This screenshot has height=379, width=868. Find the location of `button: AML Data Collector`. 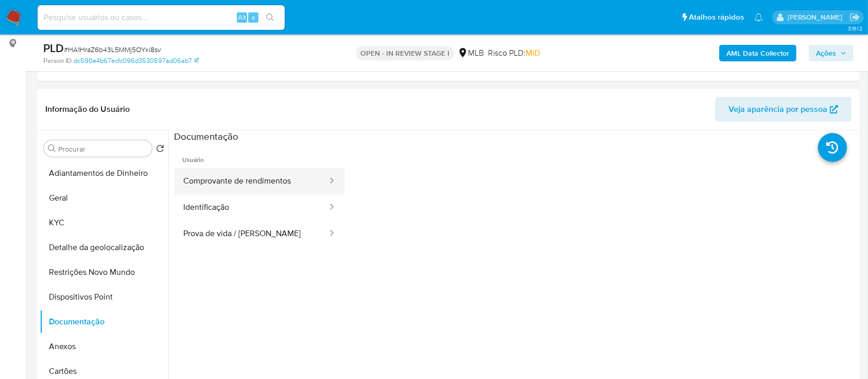

button: AML Data Collector is located at coordinates (758, 53).